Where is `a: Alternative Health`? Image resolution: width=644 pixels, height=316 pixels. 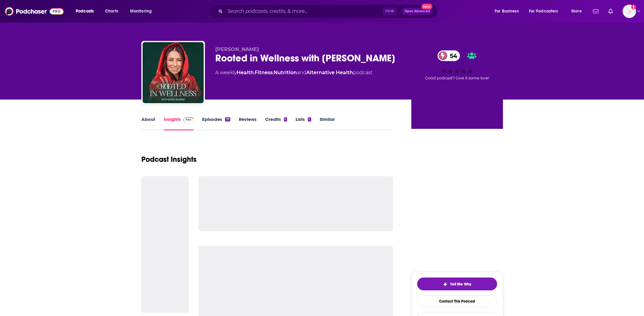 a: Alternative Health is located at coordinates (329, 73).